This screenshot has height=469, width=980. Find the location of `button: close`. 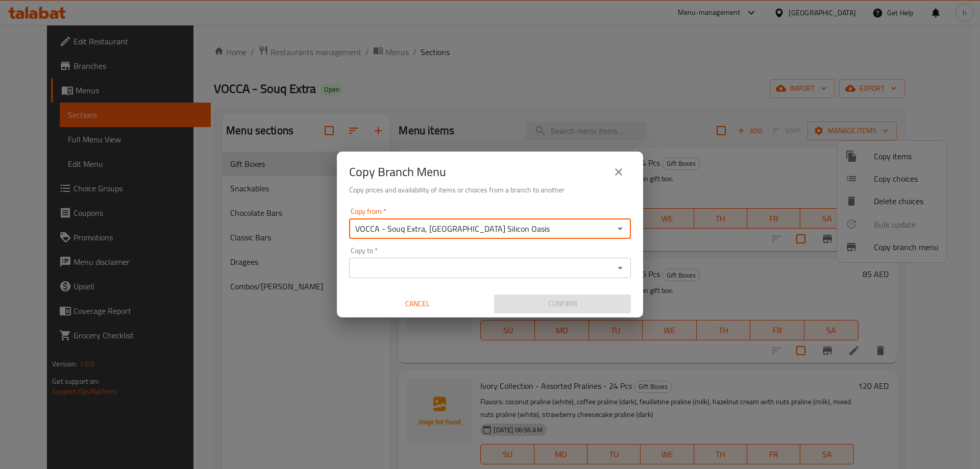

button: close is located at coordinates (619, 172).